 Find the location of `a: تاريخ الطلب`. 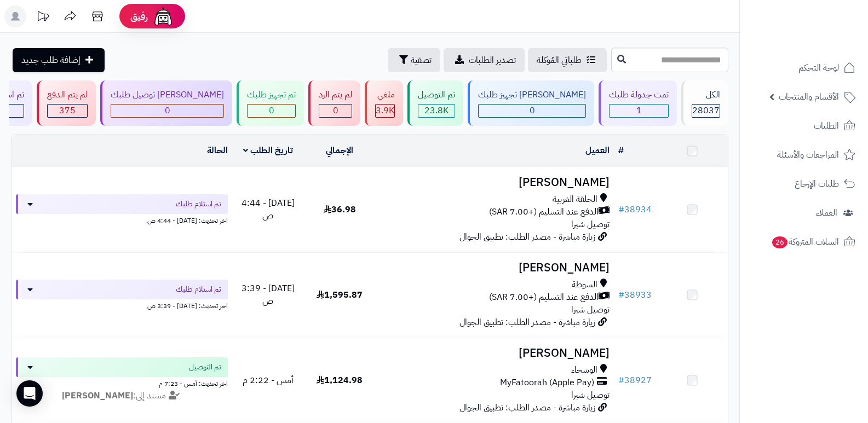

a: تاريخ الطلب is located at coordinates (268, 151).